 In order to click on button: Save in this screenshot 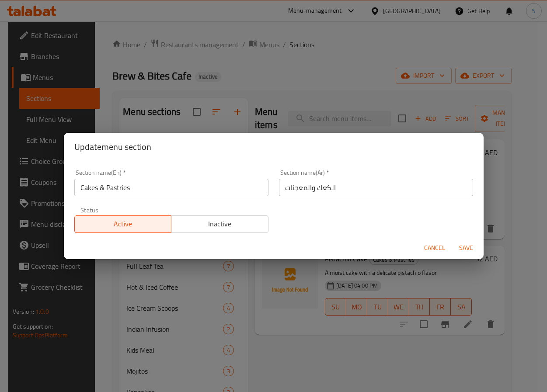, I will do `click(466, 248)`.